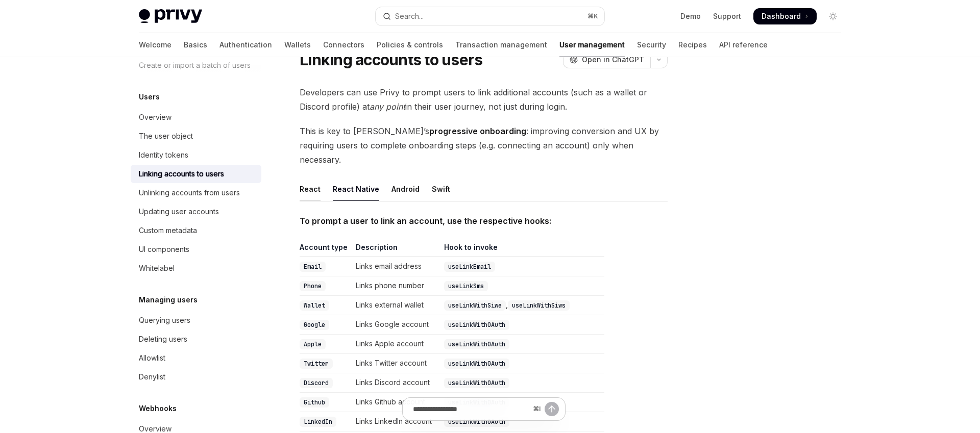 This screenshot has height=433, width=980. Describe the element at coordinates (312, 344) in the screenshot. I see `code: Apple` at that location.